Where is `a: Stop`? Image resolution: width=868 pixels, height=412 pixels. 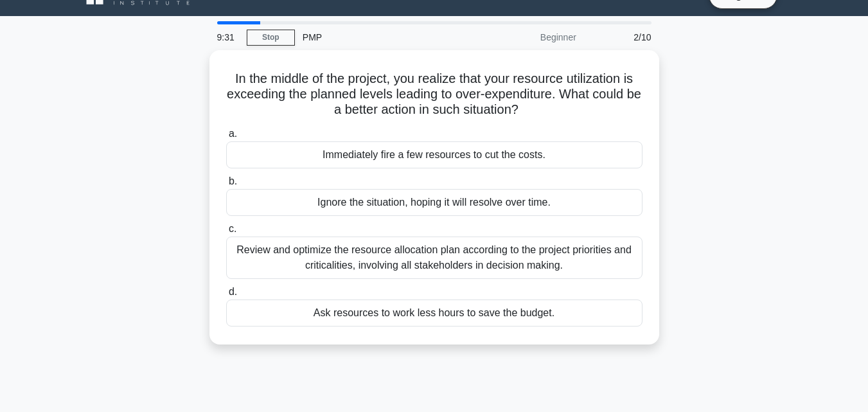 a: Stop is located at coordinates (271, 37).